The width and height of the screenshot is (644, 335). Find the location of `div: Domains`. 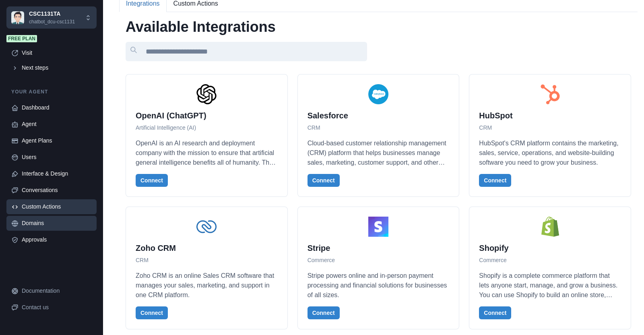

div: Domains is located at coordinates (57, 223).